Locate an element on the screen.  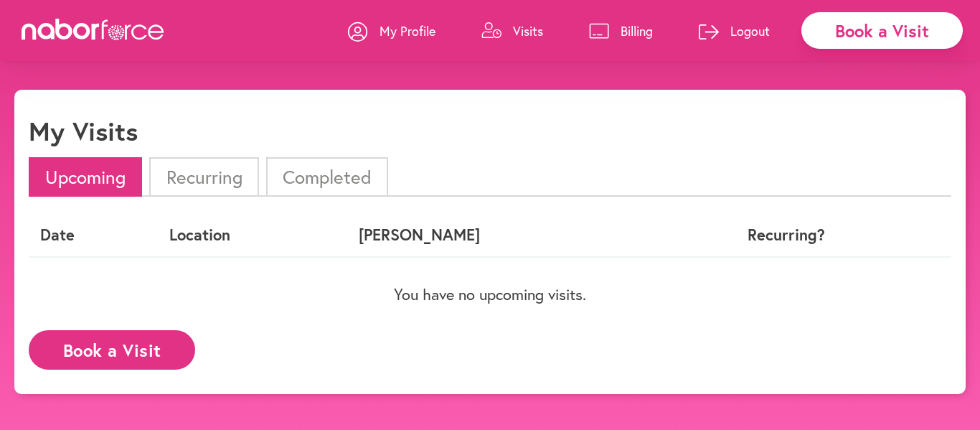
li: Completed is located at coordinates (327, 177).